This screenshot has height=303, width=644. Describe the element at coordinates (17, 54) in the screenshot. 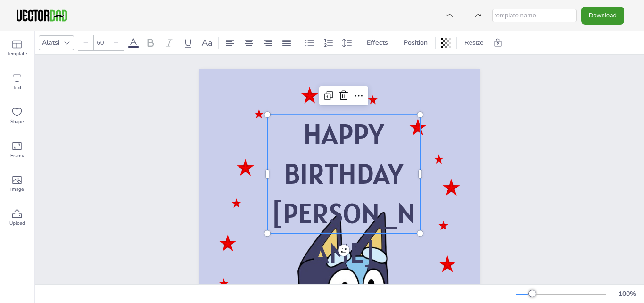

I see `span: Template` at that location.